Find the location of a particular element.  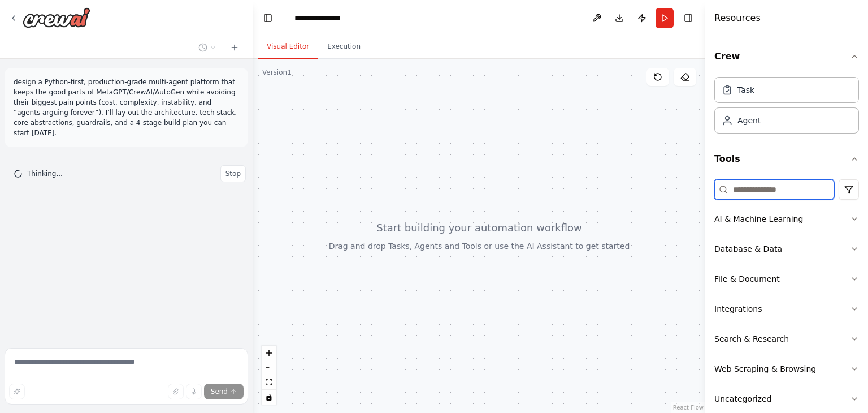

span: Thinking... is located at coordinates (44, 174).